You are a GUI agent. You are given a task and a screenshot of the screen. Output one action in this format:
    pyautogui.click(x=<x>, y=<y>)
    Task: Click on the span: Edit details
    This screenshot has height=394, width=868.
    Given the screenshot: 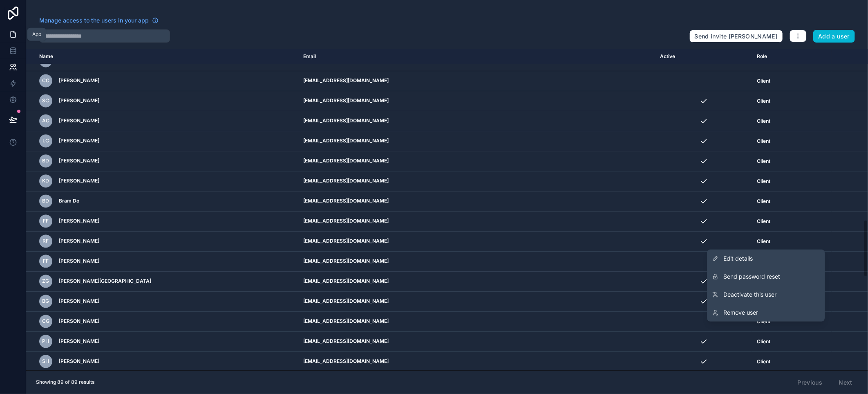 What is the action you would take?
    pyautogui.click(x=738, y=258)
    